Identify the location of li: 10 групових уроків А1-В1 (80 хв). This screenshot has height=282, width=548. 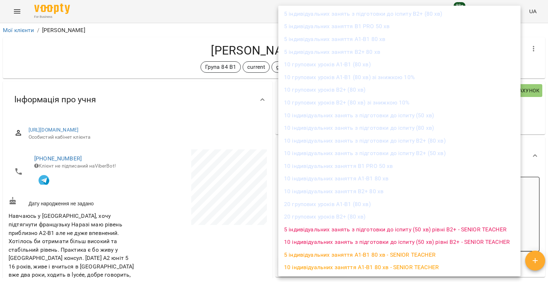
(399, 65).